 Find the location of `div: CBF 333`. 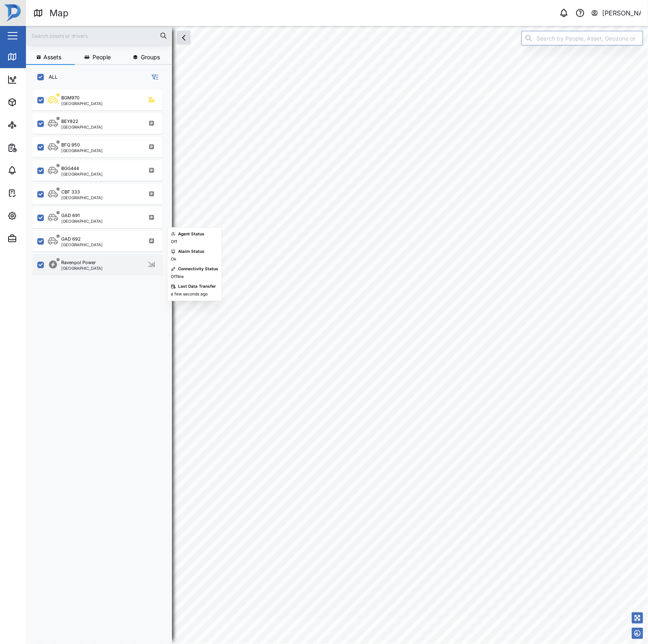

div: CBF 333 is located at coordinates (70, 192).